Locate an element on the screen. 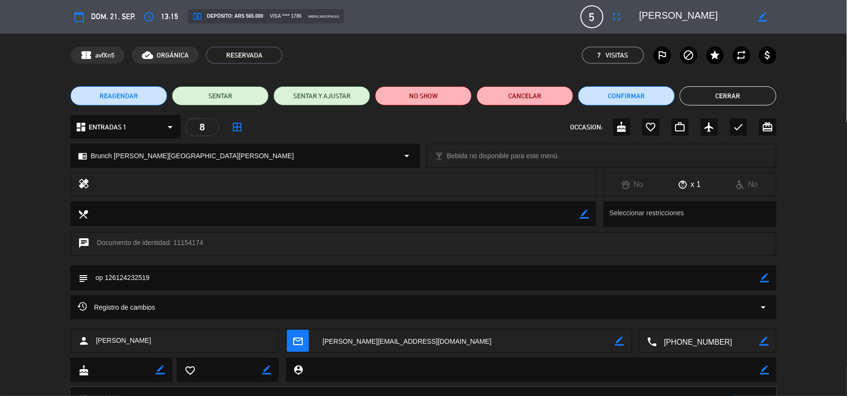  i: check is located at coordinates (739, 127).